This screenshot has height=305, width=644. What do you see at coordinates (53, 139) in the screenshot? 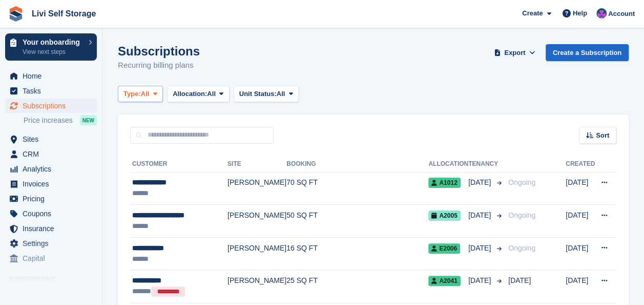
I see `span: Sites` at bounding box center [53, 139].